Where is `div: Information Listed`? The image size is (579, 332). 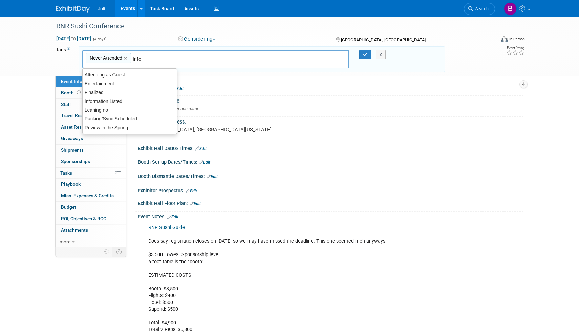
div: Information Listed is located at coordinates (130, 101).